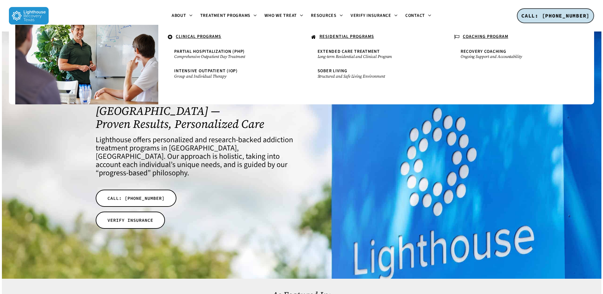 The height and width of the screenshot is (294, 603). I want to click on a: RESIDENTIAL PROGRAMS, so click(373, 37).